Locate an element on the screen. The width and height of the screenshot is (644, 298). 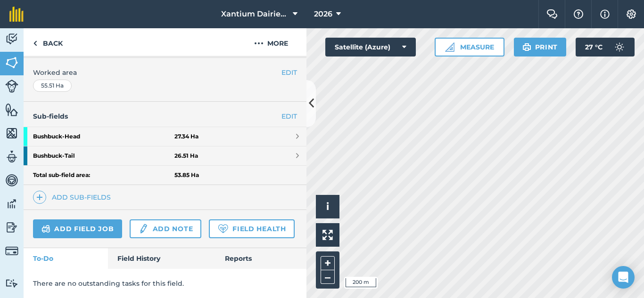
a: Reports is located at coordinates (260, 258).